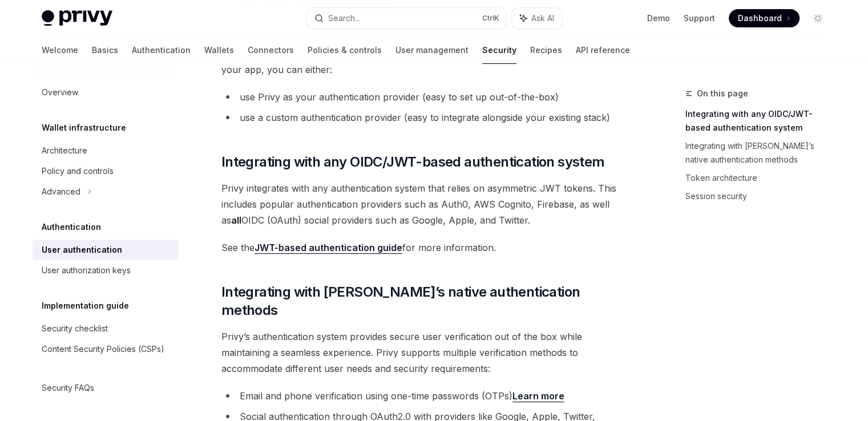 This screenshot has height=421, width=868. I want to click on a: Overview, so click(106, 92).